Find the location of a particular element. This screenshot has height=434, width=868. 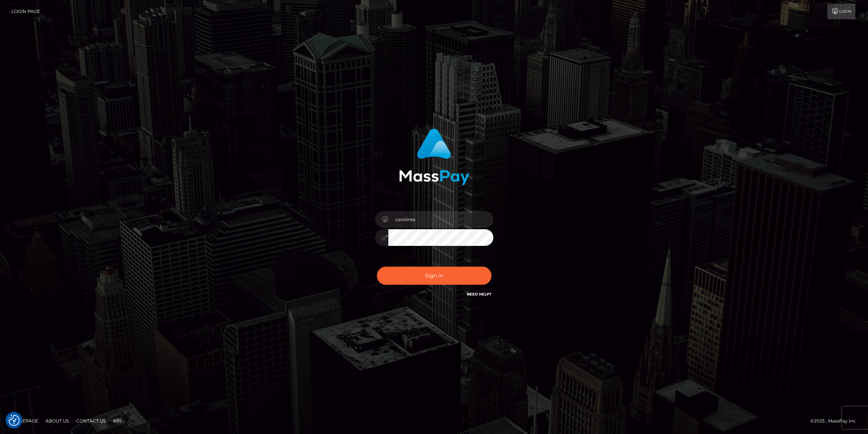

a: Contact Us is located at coordinates (91, 420).